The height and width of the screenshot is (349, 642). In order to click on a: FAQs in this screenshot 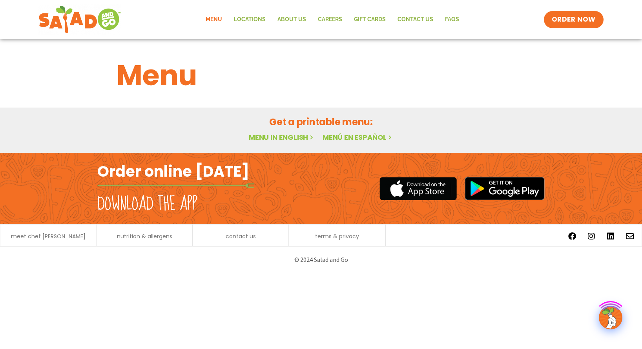, I will do `click(452, 20)`.